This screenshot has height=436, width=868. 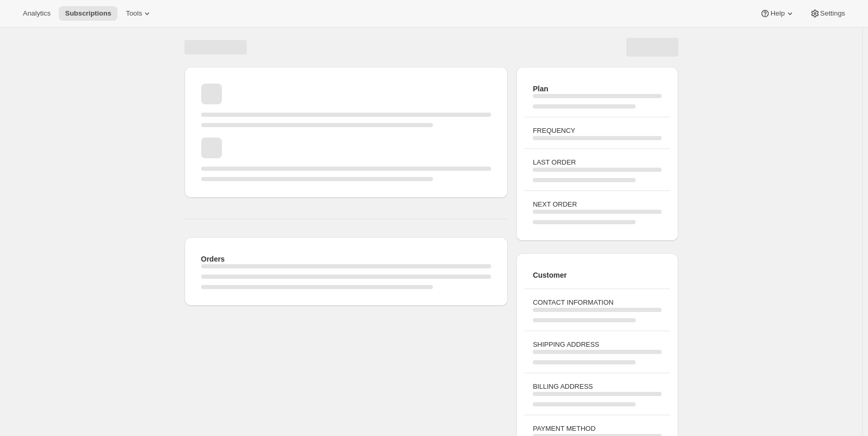 I want to click on h3: FREQUENCY, so click(x=597, y=131).